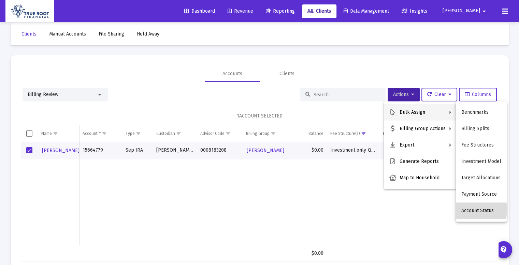  What do you see at coordinates (420, 129) in the screenshot?
I see `button: Billing Group Actions` at bounding box center [420, 129].